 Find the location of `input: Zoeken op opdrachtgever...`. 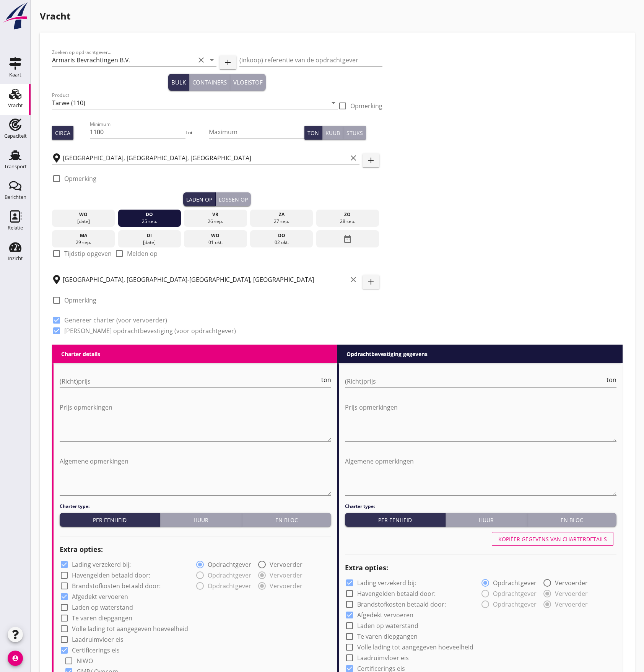

input: Zoeken op opdrachtgever... is located at coordinates (124, 60).